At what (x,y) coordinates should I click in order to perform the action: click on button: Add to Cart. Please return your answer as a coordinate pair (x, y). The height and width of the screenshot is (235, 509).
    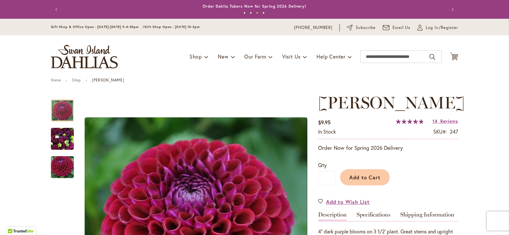
    Looking at the image, I should click on (365, 177).